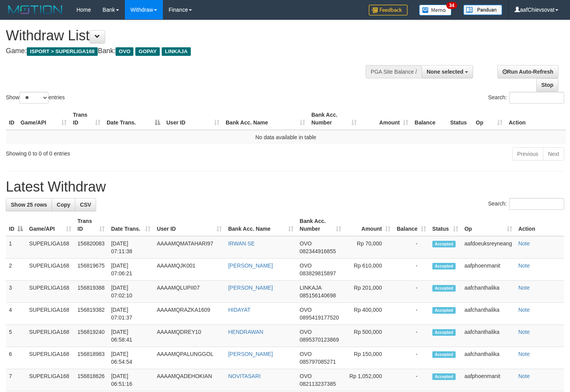 This screenshot has height=392, width=570. I want to click on td: 2, so click(16, 269).